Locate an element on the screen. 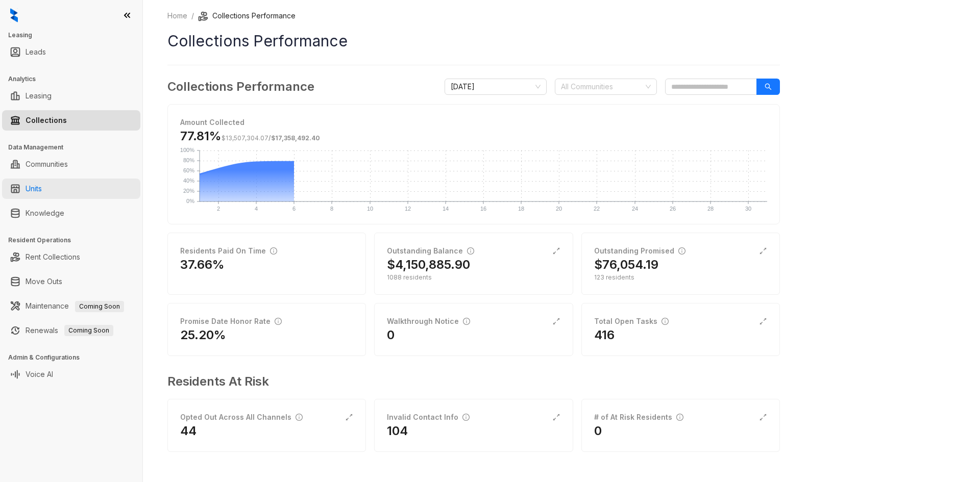 The height and width of the screenshot is (482, 980). h1: Collections Performance is located at coordinates (473, 41).